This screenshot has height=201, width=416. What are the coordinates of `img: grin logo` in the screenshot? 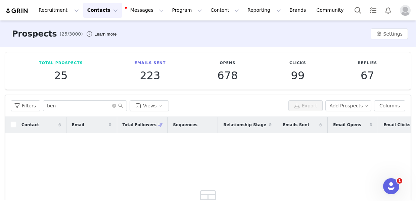 It's located at (17, 11).